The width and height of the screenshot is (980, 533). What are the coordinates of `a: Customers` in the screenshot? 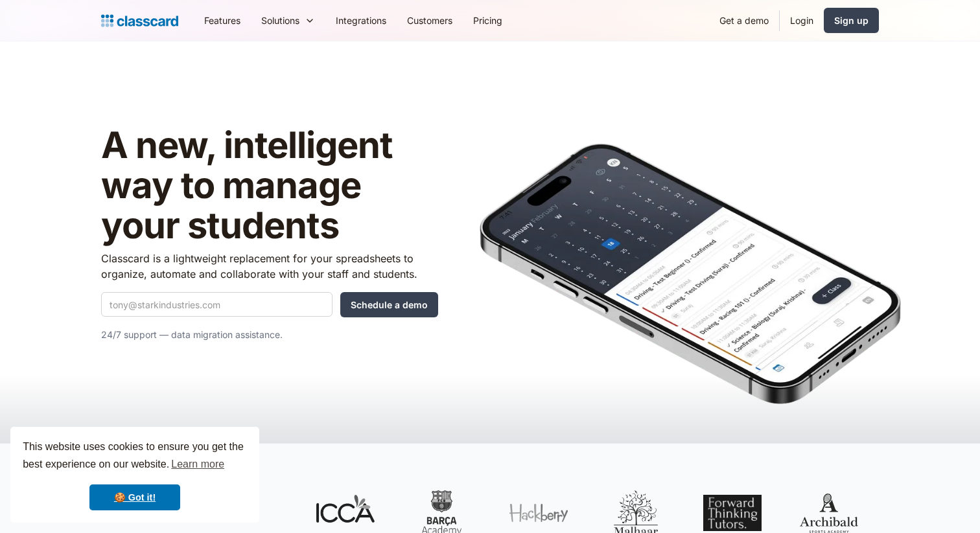 It's located at (430, 20).